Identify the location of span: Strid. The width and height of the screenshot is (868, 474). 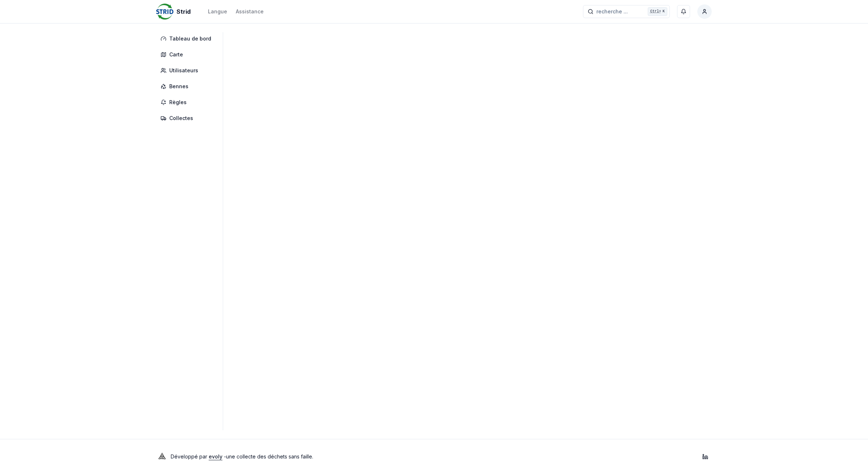
(184, 12).